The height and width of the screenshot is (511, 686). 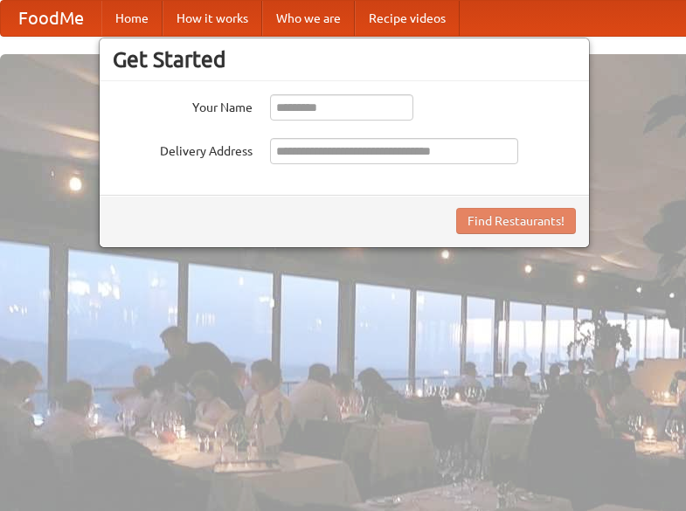 What do you see at coordinates (132, 18) in the screenshot?
I see `a: Home` at bounding box center [132, 18].